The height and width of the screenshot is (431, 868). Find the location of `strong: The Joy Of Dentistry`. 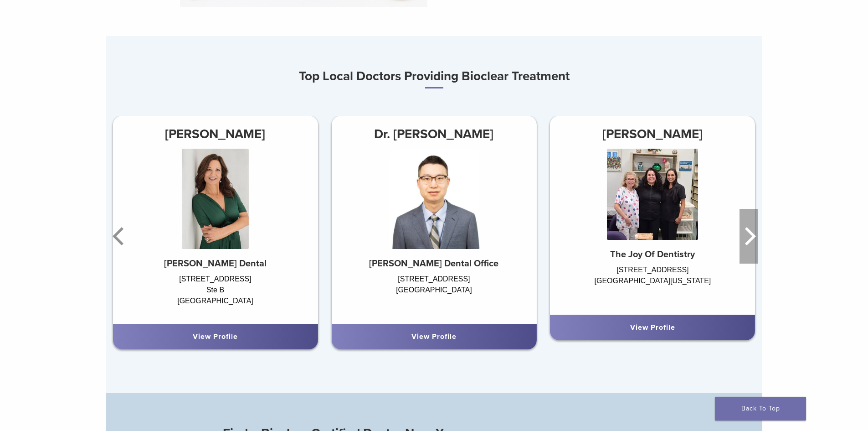

strong: The Joy Of Dentistry is located at coordinates (652, 254).